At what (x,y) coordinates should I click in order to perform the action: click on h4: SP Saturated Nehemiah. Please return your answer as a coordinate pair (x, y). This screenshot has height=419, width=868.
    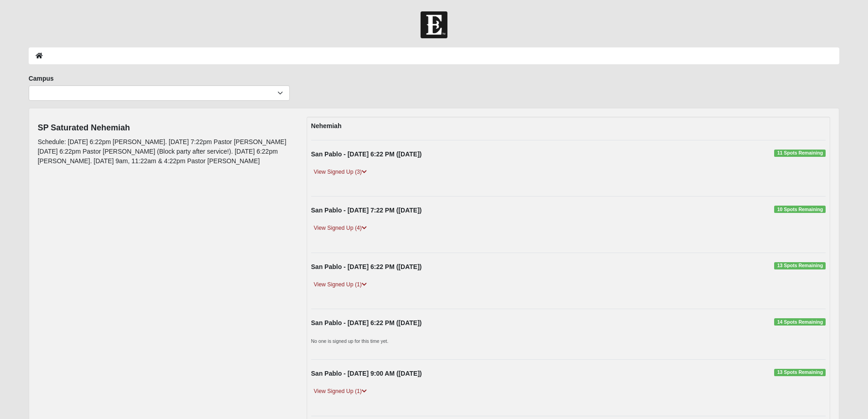
    Looking at the image, I should click on (165, 128).